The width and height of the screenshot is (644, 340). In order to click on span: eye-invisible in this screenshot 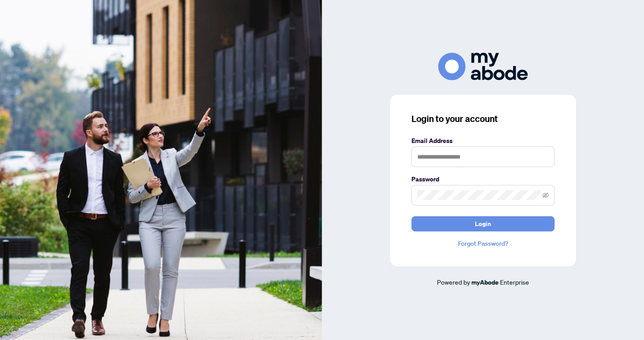, I will do `click(546, 195)`.